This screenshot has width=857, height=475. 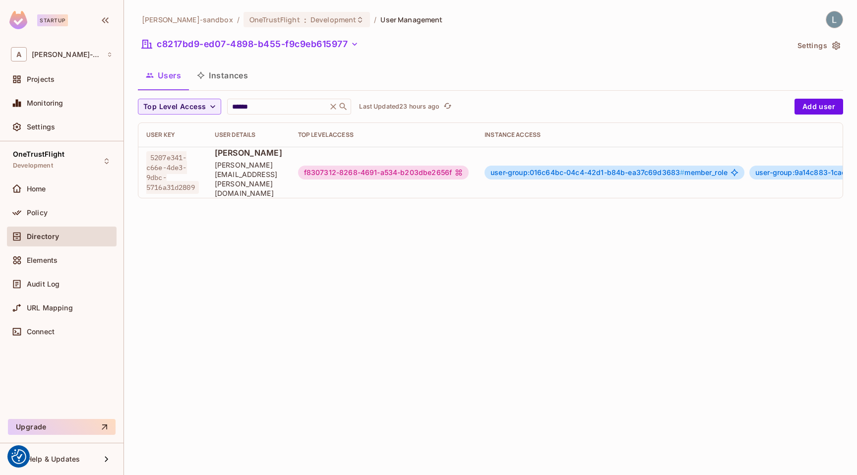 What do you see at coordinates (248, 135) in the screenshot?
I see `div: User Details` at bounding box center [248, 135].